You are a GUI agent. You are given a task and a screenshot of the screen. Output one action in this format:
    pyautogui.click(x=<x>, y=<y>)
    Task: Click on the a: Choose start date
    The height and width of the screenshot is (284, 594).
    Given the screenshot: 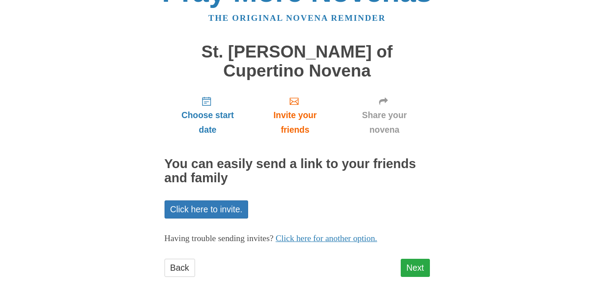 What is the action you would take?
    pyautogui.click(x=208, y=115)
    